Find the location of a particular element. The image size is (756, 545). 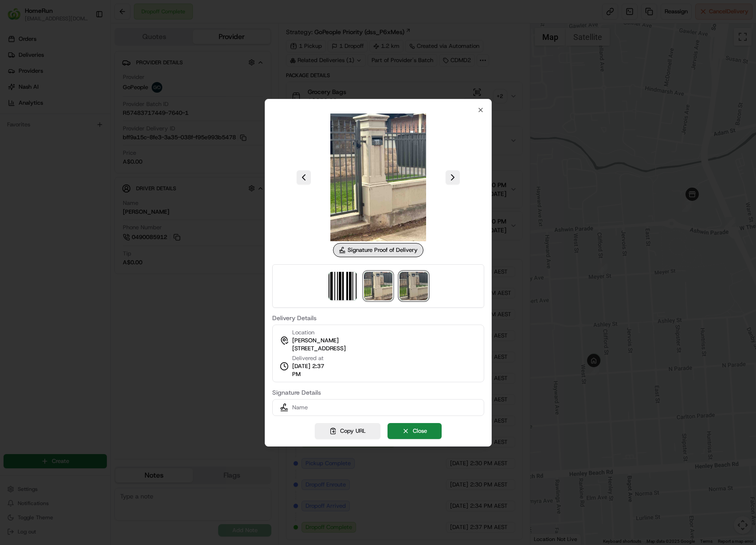

span: Name is located at coordinates (300, 408).